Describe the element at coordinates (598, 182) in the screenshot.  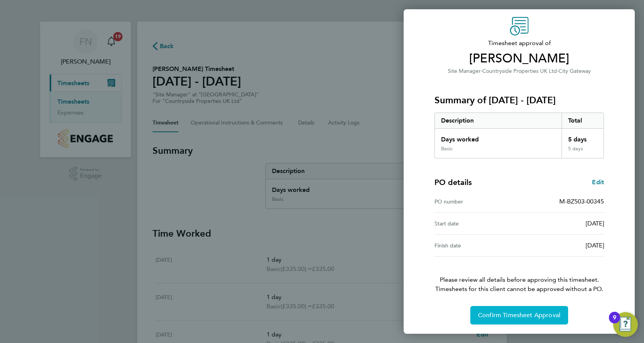
I see `a: Edit` at that location.